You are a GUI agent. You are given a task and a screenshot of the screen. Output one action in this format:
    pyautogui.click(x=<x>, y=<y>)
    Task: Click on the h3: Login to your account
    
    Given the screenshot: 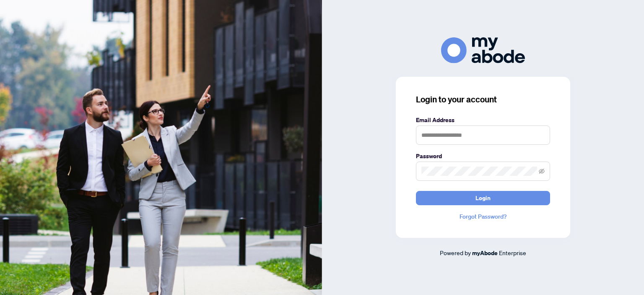 What is the action you would take?
    pyautogui.click(x=483, y=100)
    